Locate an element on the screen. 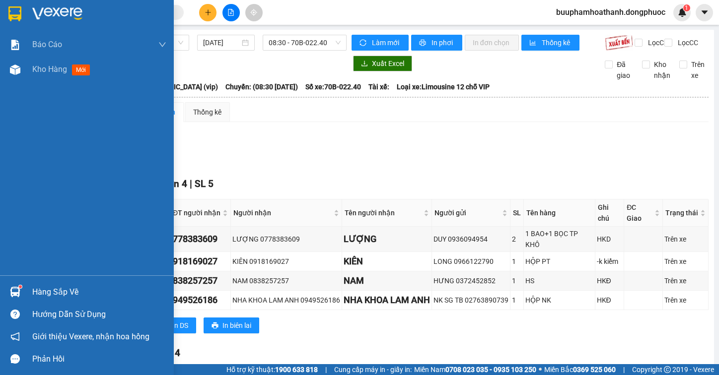 The width and height of the screenshot is (719, 375). span: Trên xe is located at coordinates (698, 70).